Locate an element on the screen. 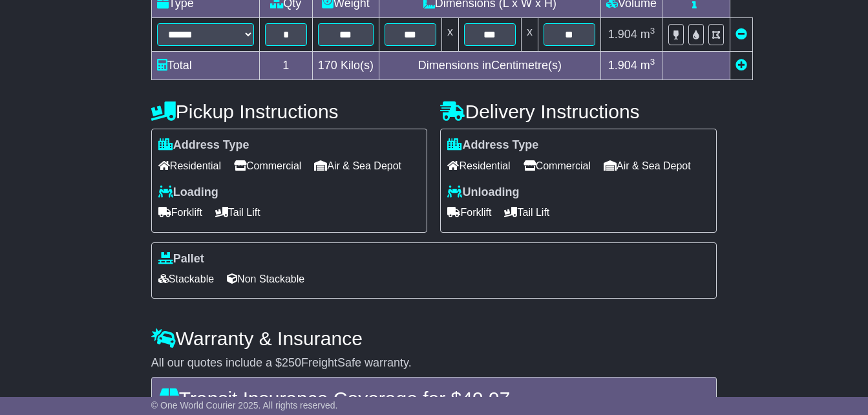  a: Add new item is located at coordinates (741, 65).